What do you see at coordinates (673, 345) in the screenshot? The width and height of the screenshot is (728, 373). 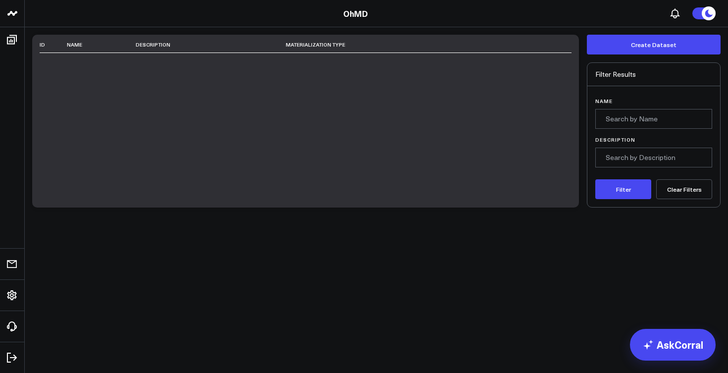 I see `a: AskCorral` at bounding box center [673, 345].